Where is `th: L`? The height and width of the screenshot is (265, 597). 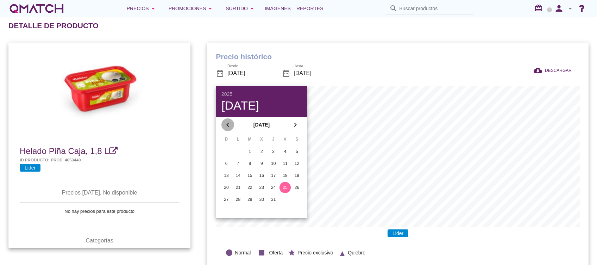
th: L is located at coordinates (237, 139).